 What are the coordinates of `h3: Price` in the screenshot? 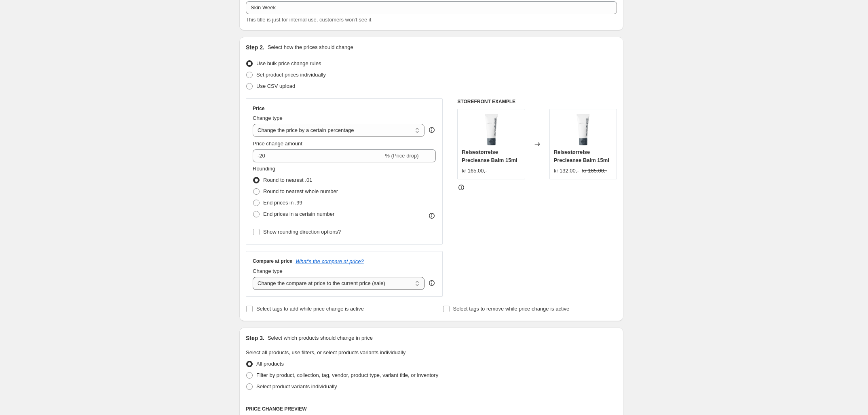 It's located at (258, 108).